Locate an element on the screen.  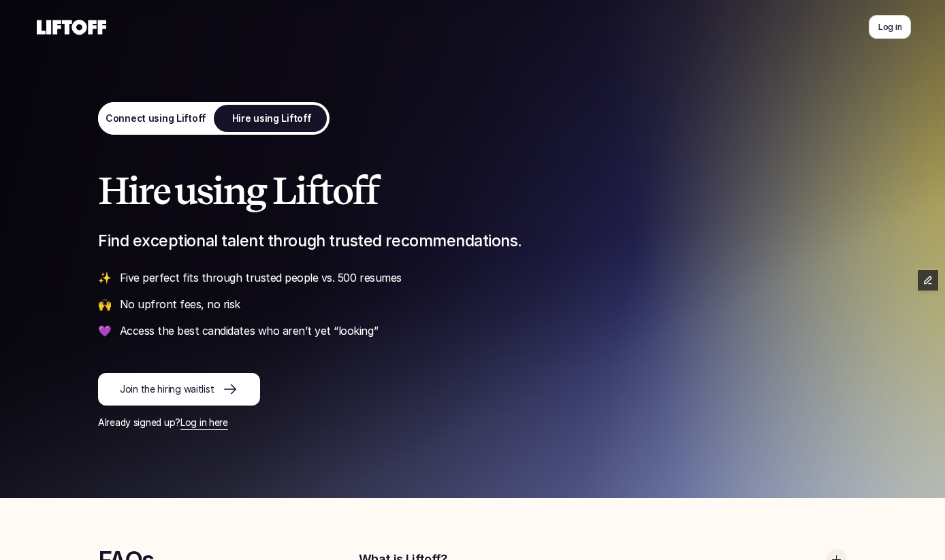
p: Log in is located at coordinates (890, 26).